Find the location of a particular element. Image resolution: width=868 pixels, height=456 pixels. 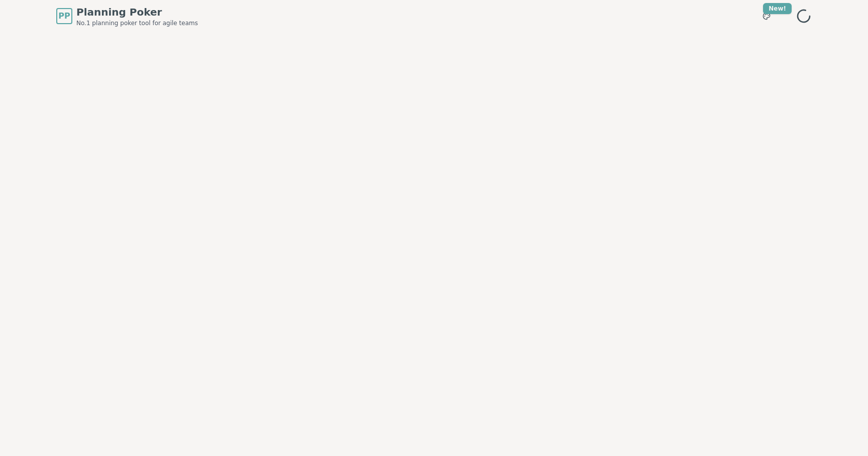

span: PP is located at coordinates (64, 16).